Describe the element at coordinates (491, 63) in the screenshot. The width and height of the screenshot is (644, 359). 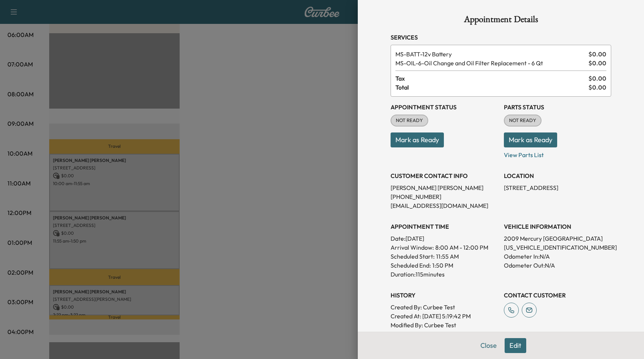
I see `span: Oil Change and Oil Filter Replacement - 6 Qt` at that location.